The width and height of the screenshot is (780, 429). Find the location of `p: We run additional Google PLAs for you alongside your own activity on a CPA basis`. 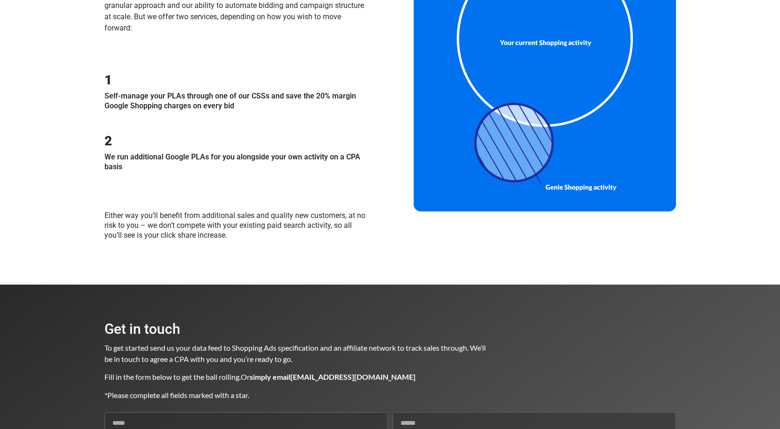

p: We run additional Google PLAs for you alongside your own activity on a CPA basis is located at coordinates (236, 162).